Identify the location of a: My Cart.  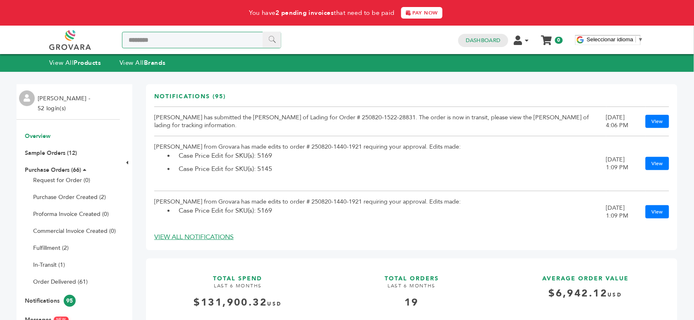
(546, 37).